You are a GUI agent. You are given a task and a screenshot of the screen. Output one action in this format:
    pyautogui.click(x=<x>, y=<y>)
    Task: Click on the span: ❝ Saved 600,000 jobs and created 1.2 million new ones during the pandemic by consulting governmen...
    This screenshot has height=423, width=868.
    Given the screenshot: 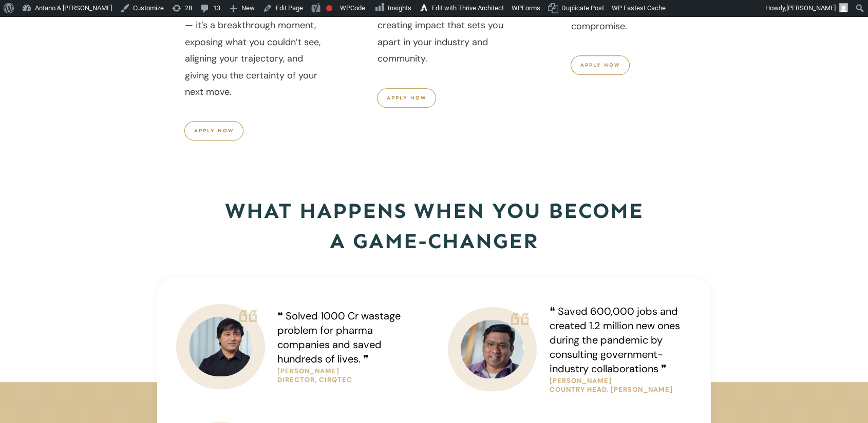 What is the action you would take?
    pyautogui.click(x=615, y=340)
    